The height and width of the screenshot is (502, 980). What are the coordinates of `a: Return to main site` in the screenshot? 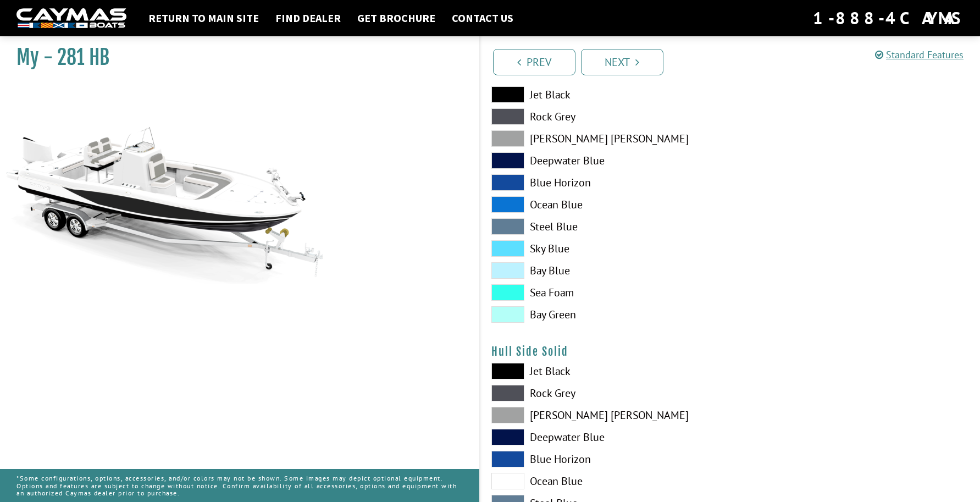 It's located at (203, 18).